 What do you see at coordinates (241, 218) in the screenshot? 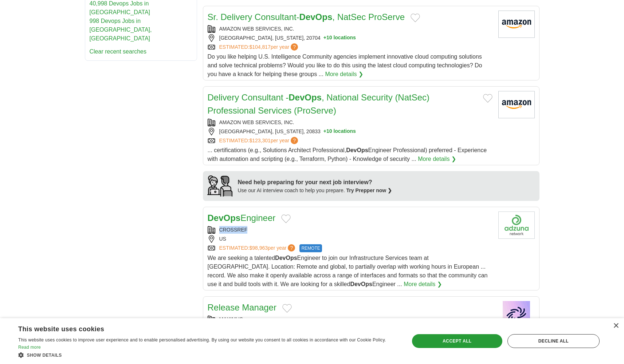
I see `a: DevOpsEngineer` at bounding box center [241, 218].